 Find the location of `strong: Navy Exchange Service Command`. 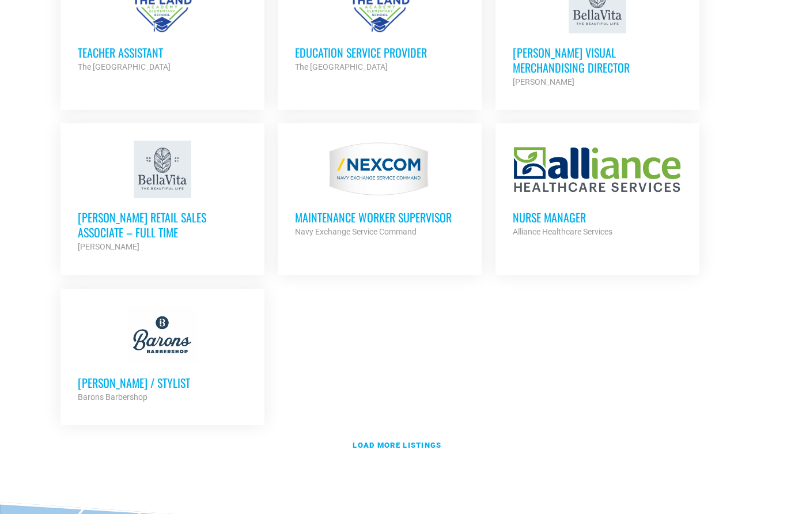

strong: Navy Exchange Service Command is located at coordinates (355, 231).